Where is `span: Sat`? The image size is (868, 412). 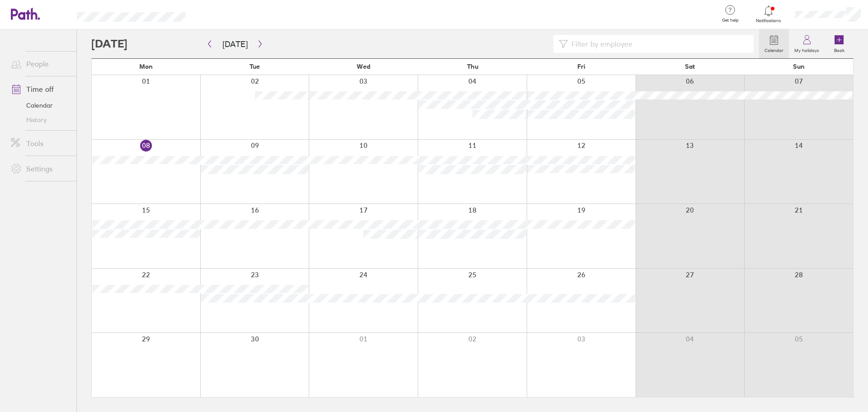
span: Sat is located at coordinates (690, 67).